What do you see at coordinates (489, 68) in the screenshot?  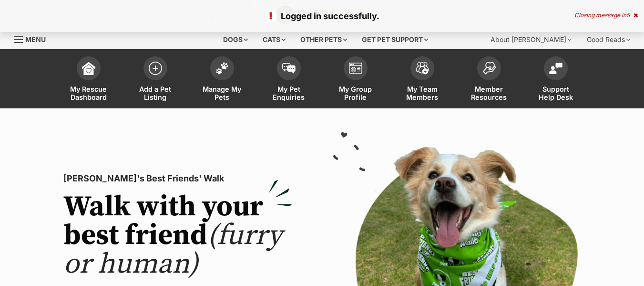 I see `img: member-resources-icon-8e73f808a243e03378d46382f2149f9095a855e16c252ad45f914b54edf8863c.svg` at bounding box center [489, 68].